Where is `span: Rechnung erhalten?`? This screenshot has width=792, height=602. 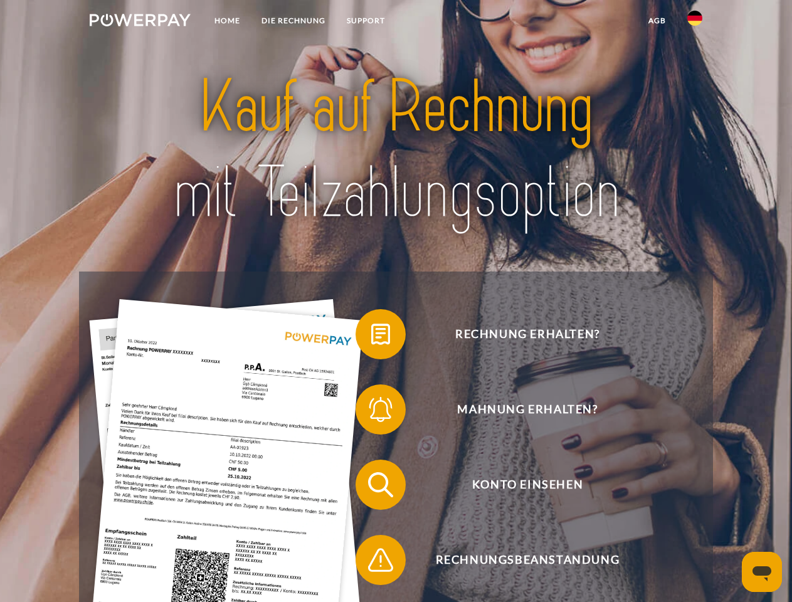 span: Rechnung erhalten? is located at coordinates (527, 334).